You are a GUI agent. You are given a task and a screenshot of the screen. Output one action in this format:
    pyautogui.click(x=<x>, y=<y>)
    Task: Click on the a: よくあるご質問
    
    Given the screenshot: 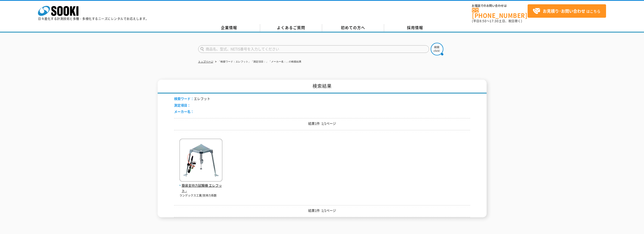 What is the action you would take?
    pyautogui.click(x=291, y=28)
    